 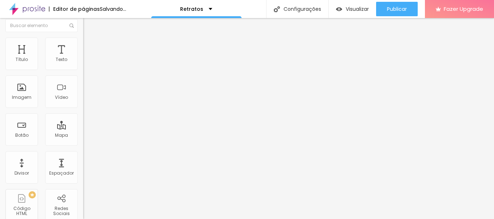 What do you see at coordinates (192, 9) in the screenshot?
I see `p: Retratos` at bounding box center [192, 9].